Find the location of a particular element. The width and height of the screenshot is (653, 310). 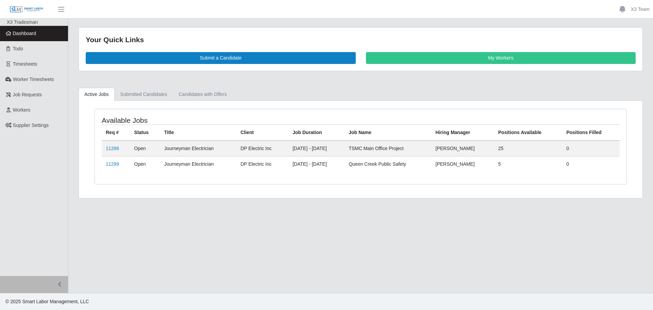

span: Job Requests is located at coordinates (28, 95).